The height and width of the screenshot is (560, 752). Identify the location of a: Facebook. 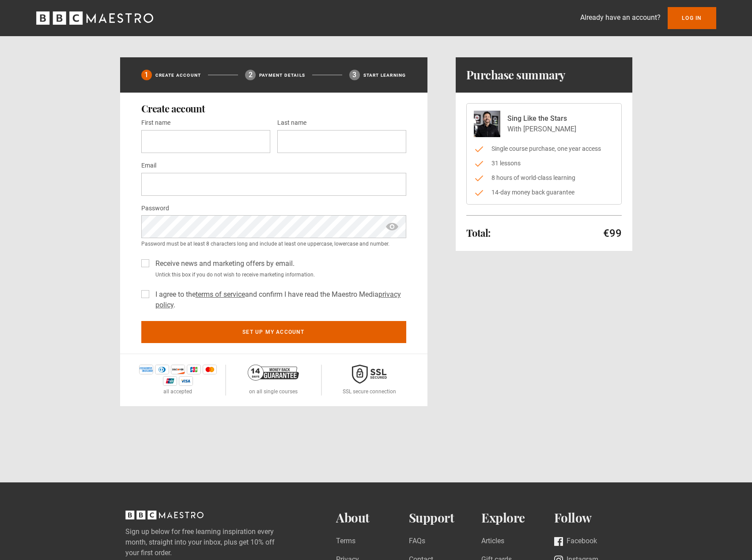
(575, 541).